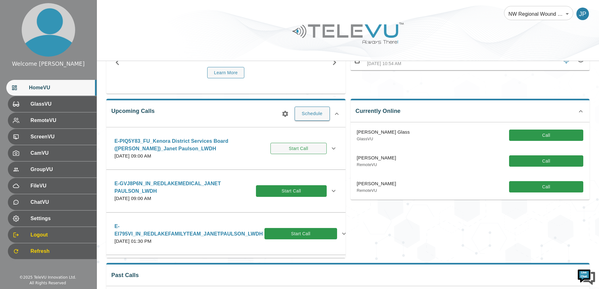 This screenshot has width=599, height=289. Describe the element at coordinates (52, 202) in the screenshot. I see `div: ChatVU` at that location.